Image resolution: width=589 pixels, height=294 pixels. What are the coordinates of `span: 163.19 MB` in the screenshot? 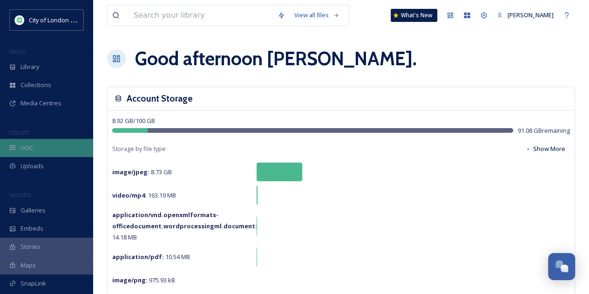 It's located at (144, 195).